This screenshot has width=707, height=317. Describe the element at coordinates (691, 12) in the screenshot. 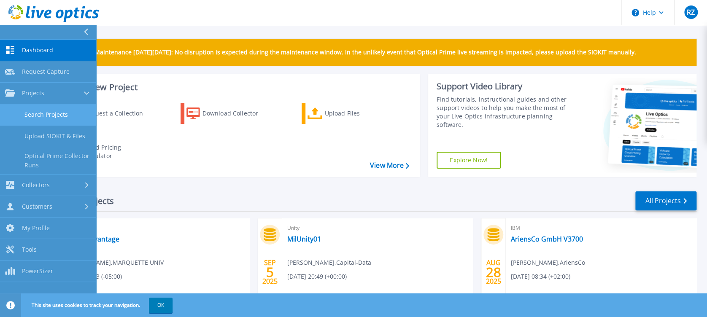

I see `span: RZ` at that location.